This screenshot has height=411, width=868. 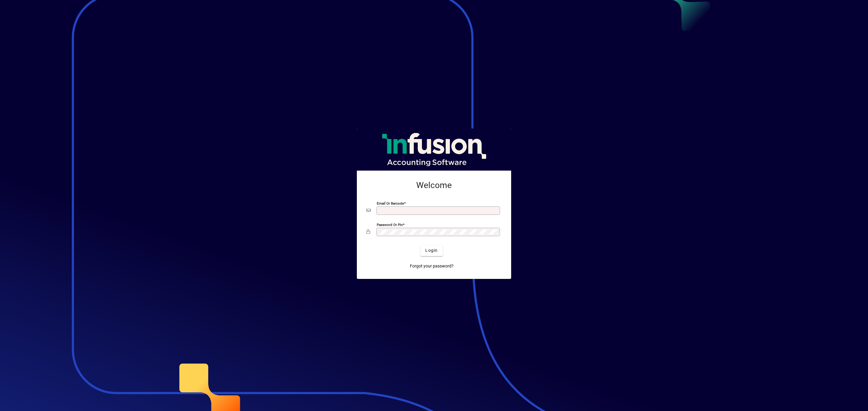 I want to click on button: Login, so click(x=431, y=251).